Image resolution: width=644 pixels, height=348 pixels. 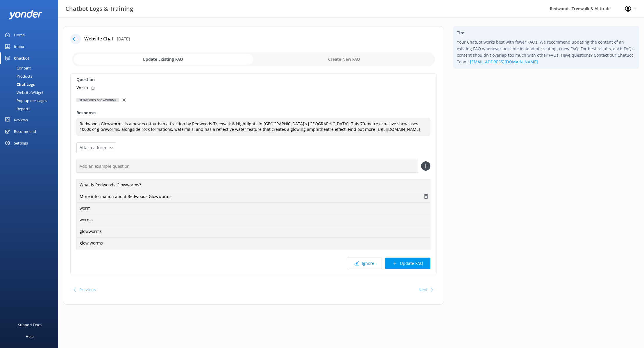 What do you see at coordinates (408, 264) in the screenshot?
I see `button: Update FAQ` at bounding box center [408, 264].